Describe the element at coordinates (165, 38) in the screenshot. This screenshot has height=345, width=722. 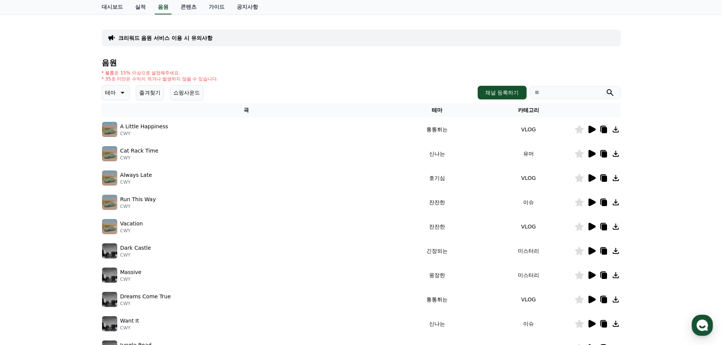
I see `a: 크리워드 음원 서비스 이용 시 유의사항` at that location.